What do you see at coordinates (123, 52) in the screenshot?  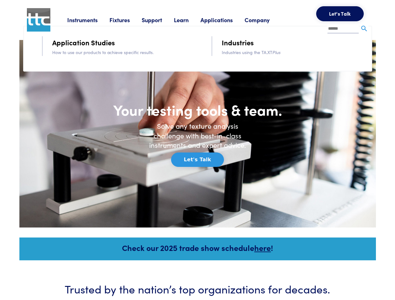 I see `p: How to use our products to achieve specific results.` at bounding box center [123, 52].